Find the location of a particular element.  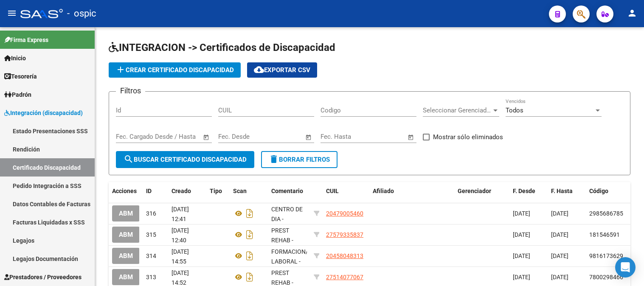

datatable-header-cell: Comentario is located at coordinates (289, 191).